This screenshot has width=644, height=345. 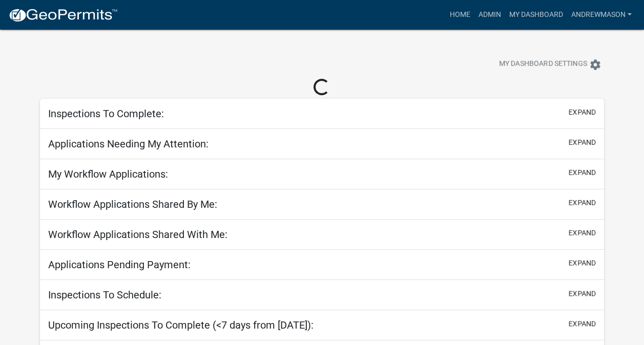 I want to click on a: AndrewMason, so click(x=602, y=15).